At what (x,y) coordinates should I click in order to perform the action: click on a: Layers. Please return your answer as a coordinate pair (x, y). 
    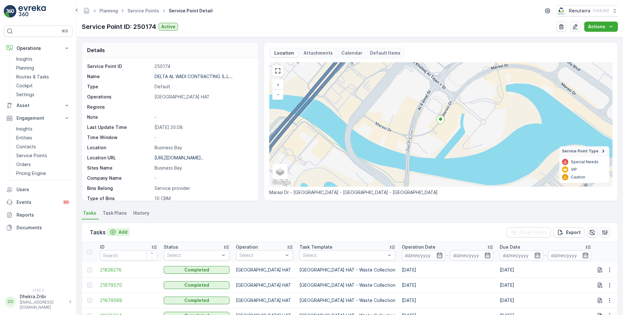
    Looking at the image, I should click on (280, 172).